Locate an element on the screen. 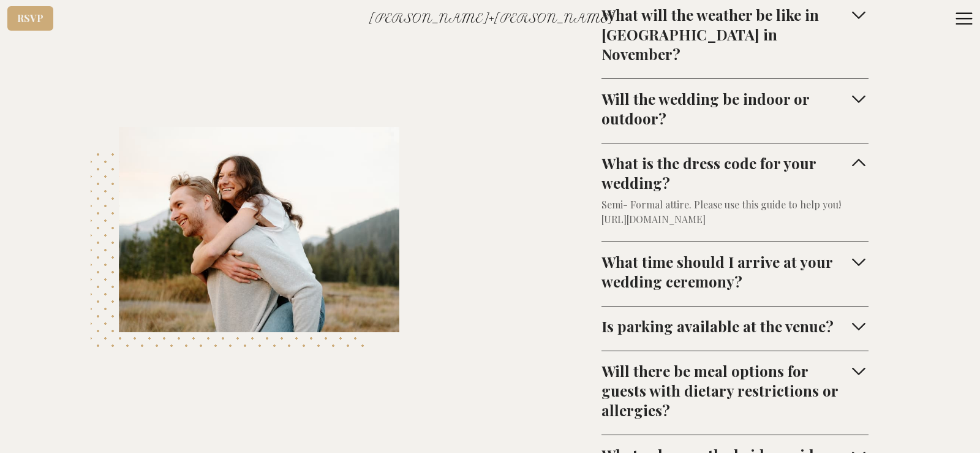  div: What time should I arrive at your wedding ceremony? is located at coordinates (725, 272).